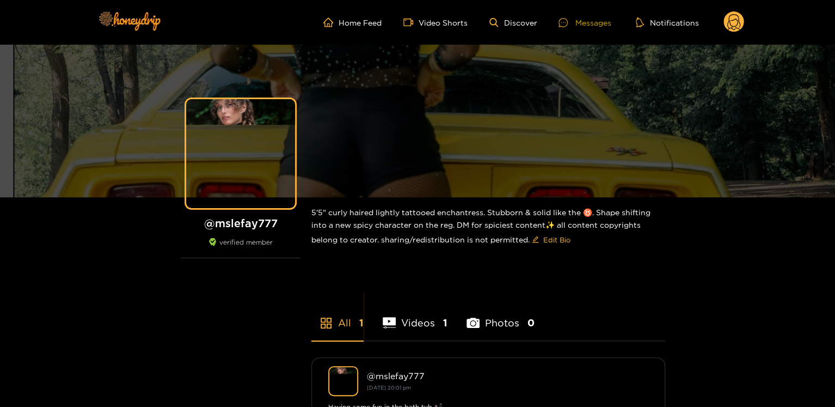 The width and height of the screenshot is (835, 407). I want to click on span: appstore, so click(326, 323).